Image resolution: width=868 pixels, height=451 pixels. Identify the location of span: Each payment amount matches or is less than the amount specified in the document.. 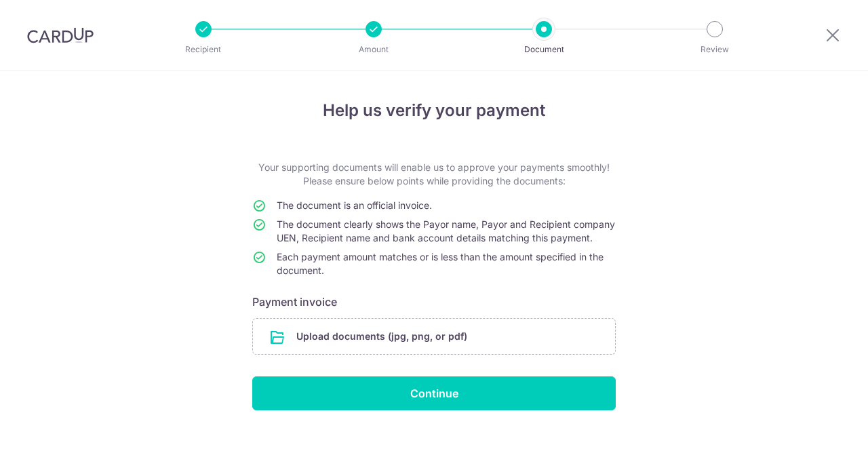
(440, 263).